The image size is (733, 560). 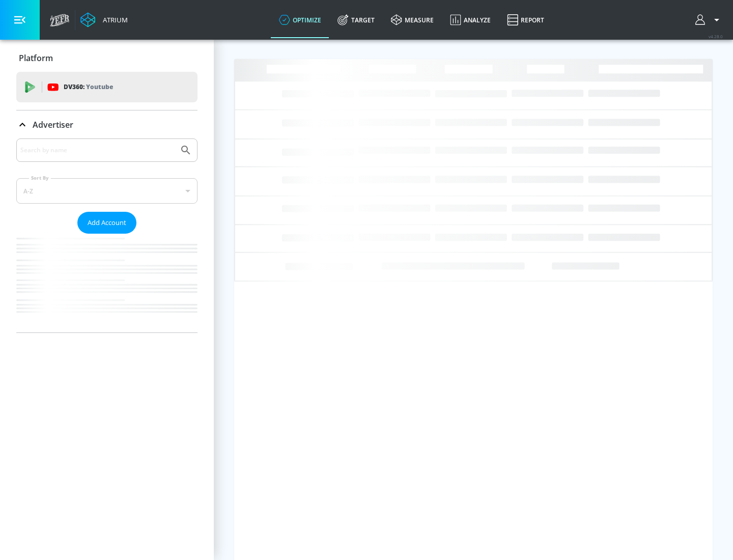 I want to click on a: measure, so click(x=412, y=20).